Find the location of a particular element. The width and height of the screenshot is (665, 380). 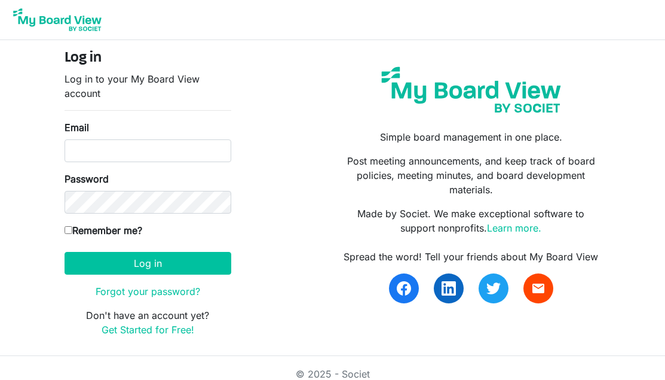

a: Forgot your password? is located at coordinates (148, 291).